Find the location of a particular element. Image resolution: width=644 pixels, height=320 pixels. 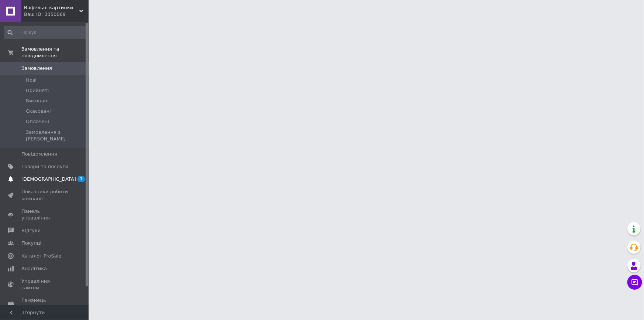

span: Оплачені is located at coordinates (37, 122).